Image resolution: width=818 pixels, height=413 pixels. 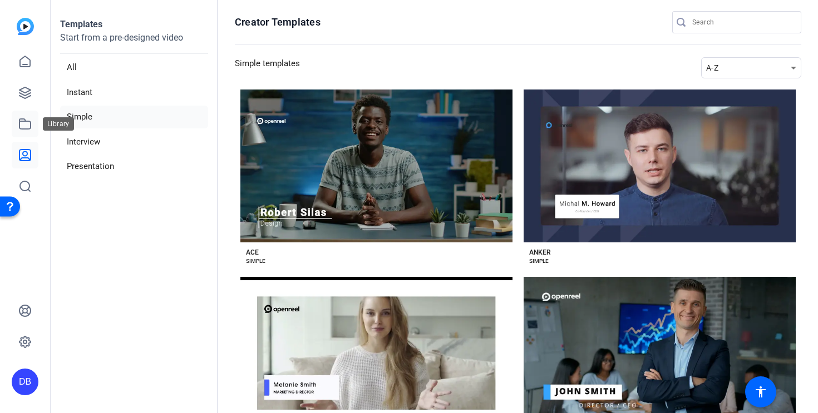 I want to click on div: Library, so click(x=58, y=124).